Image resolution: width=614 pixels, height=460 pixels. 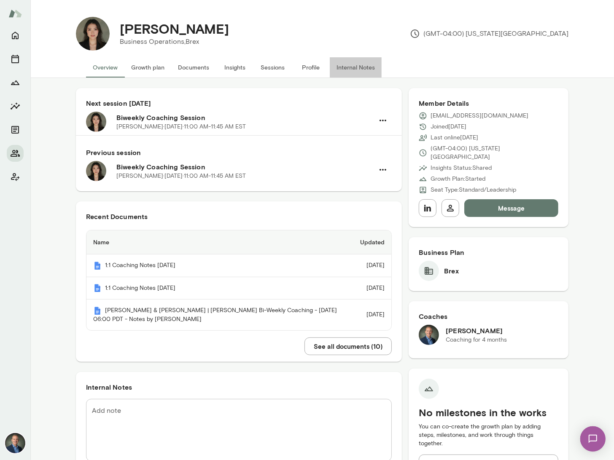 What do you see at coordinates (473, 190) in the screenshot?
I see `p: Seat Type: Standard/Leadership` at bounding box center [473, 190].